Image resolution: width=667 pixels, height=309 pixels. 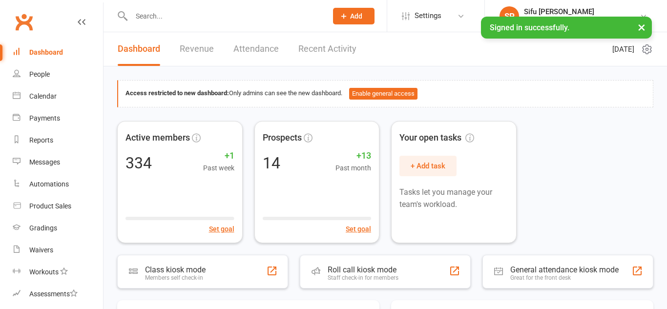 I want to click on a: Payments, so click(x=58, y=118).